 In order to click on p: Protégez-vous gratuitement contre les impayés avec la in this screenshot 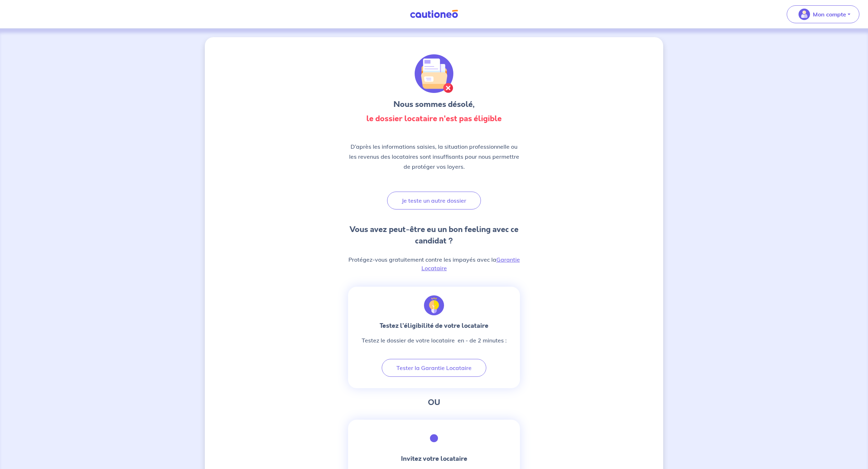, I will do `click(434, 264)`.